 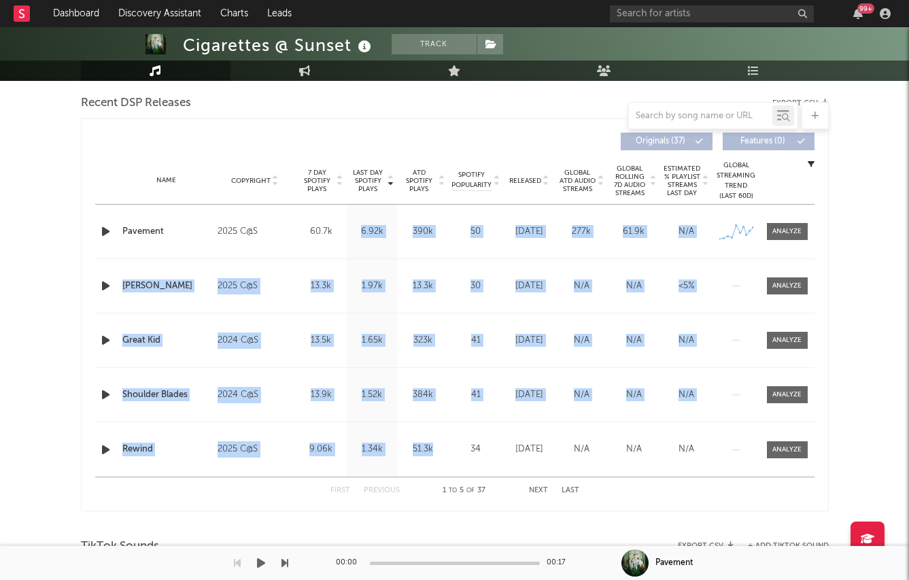 What do you see at coordinates (423, 341) in the screenshot?
I see `div: 323k` at bounding box center [423, 341].